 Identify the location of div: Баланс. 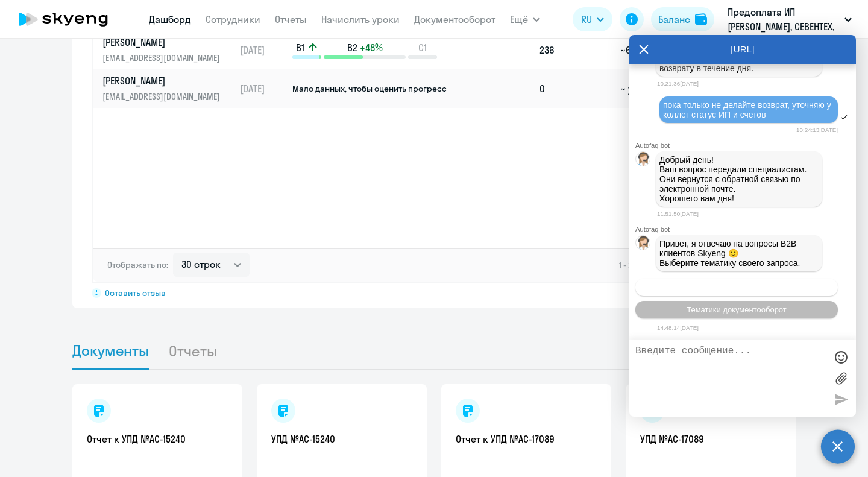
(674, 20).